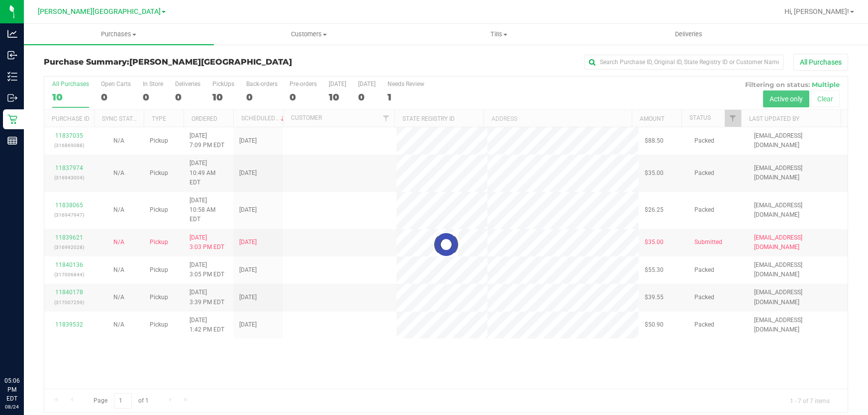  I want to click on a: Customers, so click(309, 34).